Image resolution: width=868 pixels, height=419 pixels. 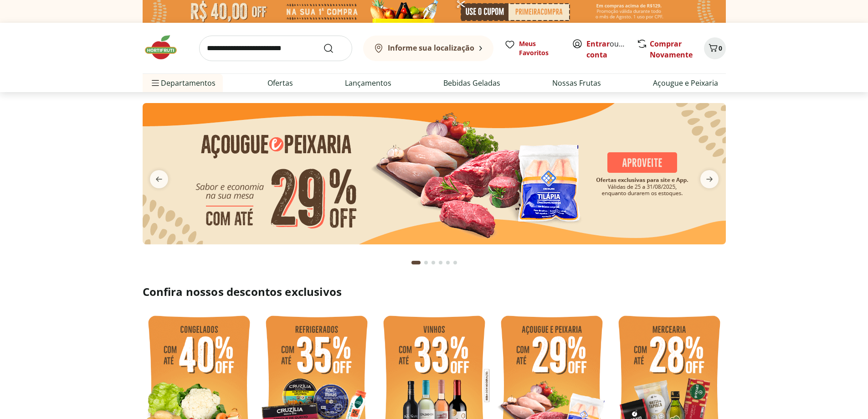 What do you see at coordinates (685, 83) in the screenshot?
I see `a: Açougue e Peixaria` at bounding box center [685, 83].